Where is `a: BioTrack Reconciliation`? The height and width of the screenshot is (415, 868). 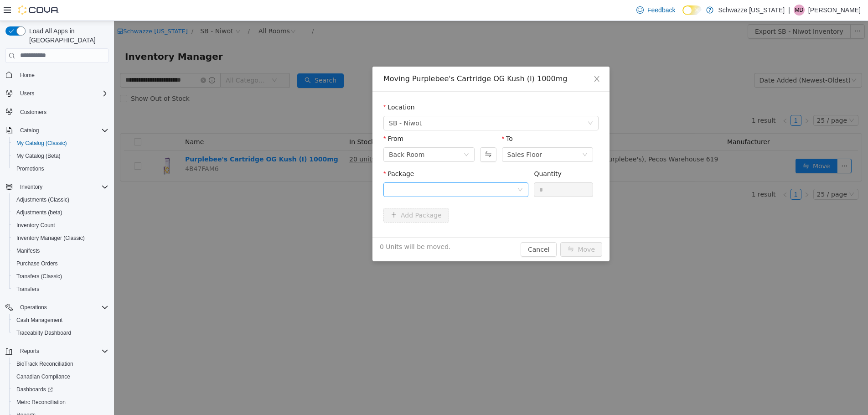
a: BioTrack Reconciliation is located at coordinates (44, 364).